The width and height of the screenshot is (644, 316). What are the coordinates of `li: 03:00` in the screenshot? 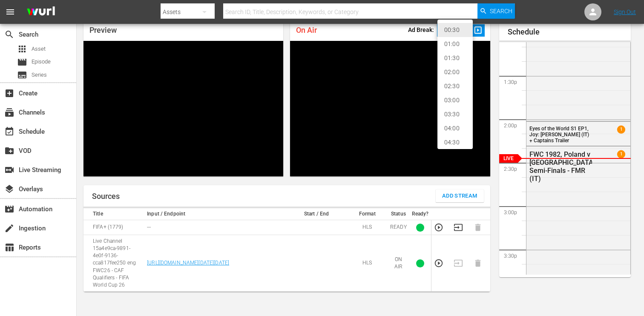 It's located at (455, 100).